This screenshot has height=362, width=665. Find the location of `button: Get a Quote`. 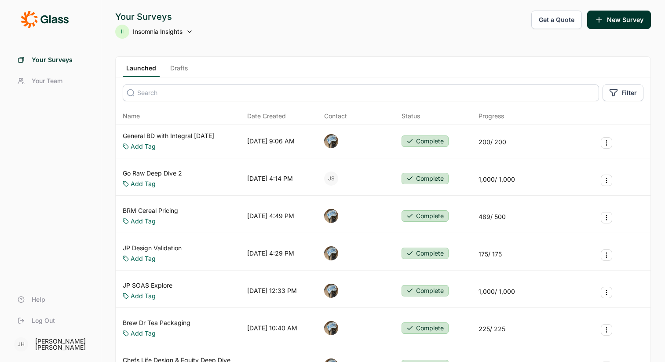

button: Get a Quote is located at coordinates (556, 20).